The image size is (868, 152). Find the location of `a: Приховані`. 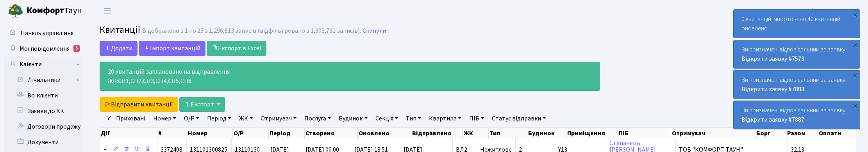

a: Приховані is located at coordinates (131, 118).